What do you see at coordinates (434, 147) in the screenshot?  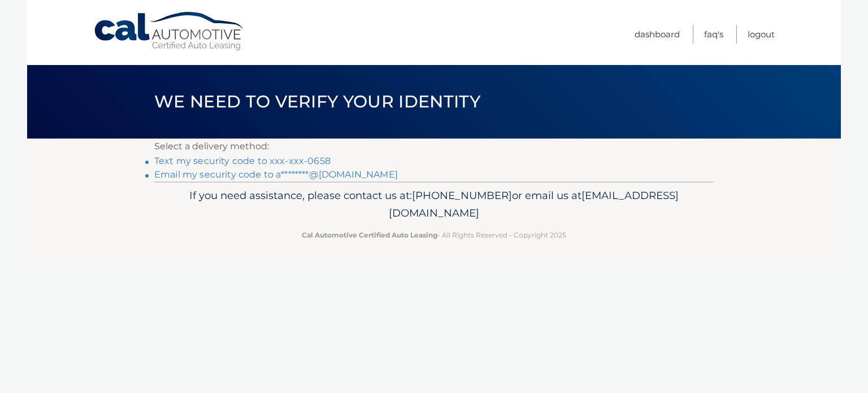 I see `p: Select a delivery method:` at bounding box center [434, 147].